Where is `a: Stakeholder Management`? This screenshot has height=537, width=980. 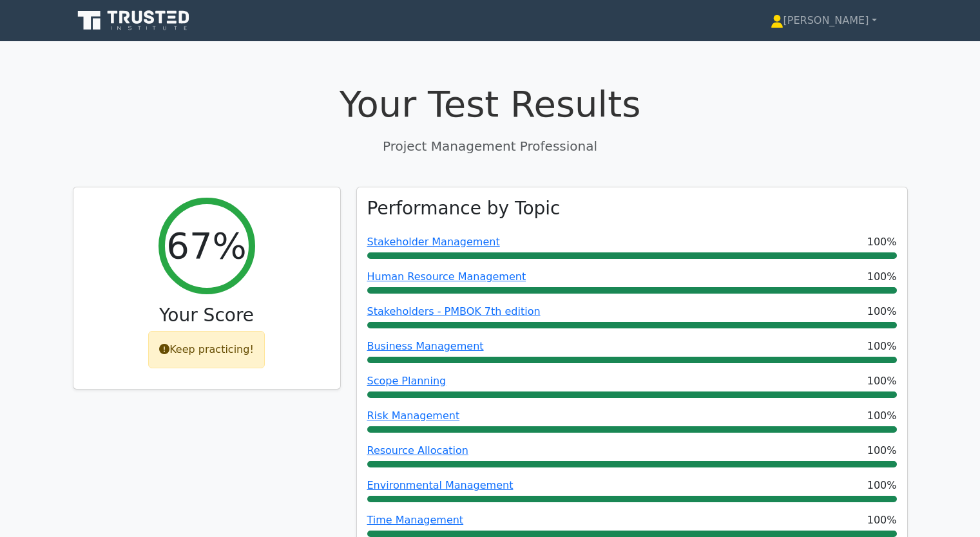
a: Stakeholder Management is located at coordinates (434, 242).